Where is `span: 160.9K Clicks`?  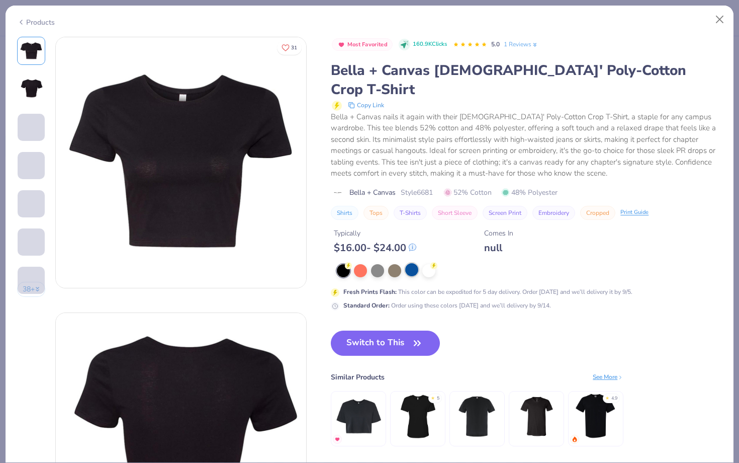 span: 160.9K Clicks is located at coordinates (430, 44).